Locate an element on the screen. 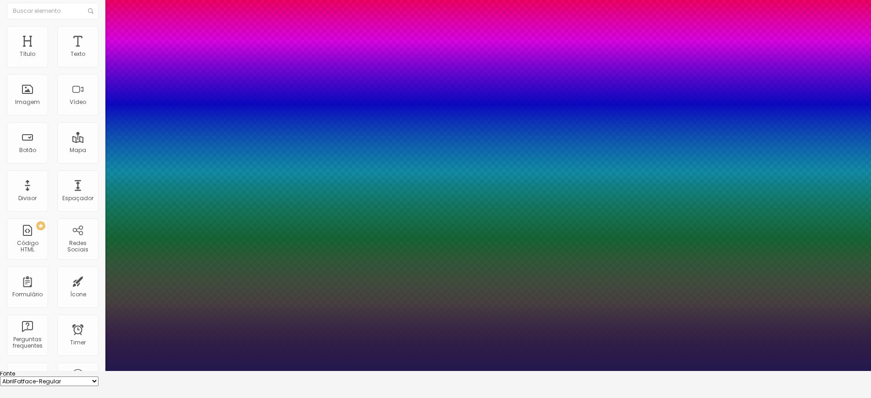 Image resolution: width=871 pixels, height=398 pixels. div: Texto is located at coordinates (78, 54).